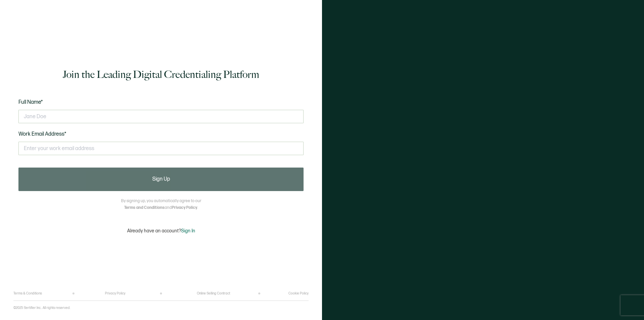  Describe the element at coordinates (161, 180) in the screenshot. I see `button: Sign Up` at that location.